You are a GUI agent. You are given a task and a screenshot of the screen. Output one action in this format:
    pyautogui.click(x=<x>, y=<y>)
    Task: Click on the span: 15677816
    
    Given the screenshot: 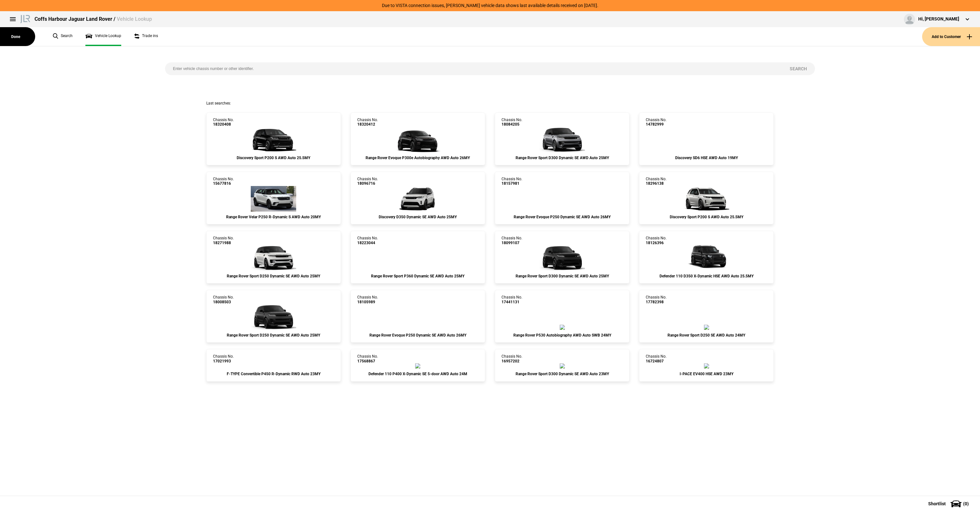 What is the action you would take?
    pyautogui.click(x=223, y=184)
    